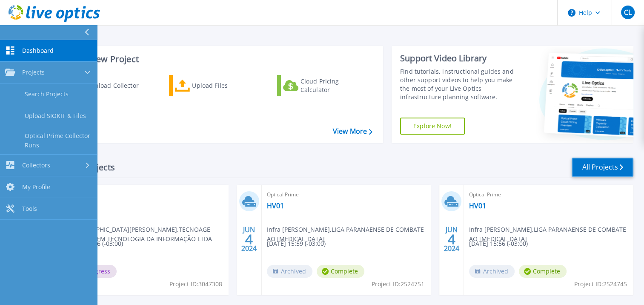 Image resolution: width=644 pixels, height=305 pixels. Describe the element at coordinates (196, 284) in the screenshot. I see `span: Project ID: 3047308` at that location.